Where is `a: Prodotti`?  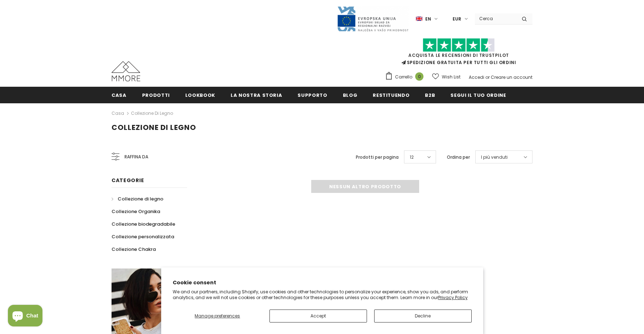 a: Prodotti is located at coordinates (156, 94).